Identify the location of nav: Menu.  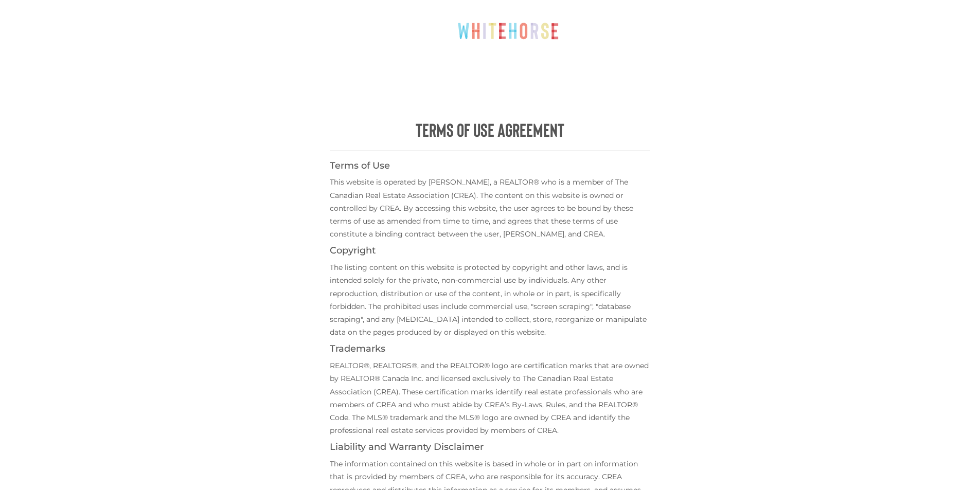
(490, 74).